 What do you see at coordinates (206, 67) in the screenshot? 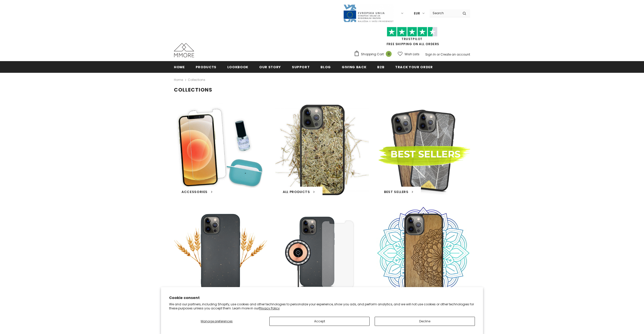
I see `span: Products` at bounding box center [206, 67].